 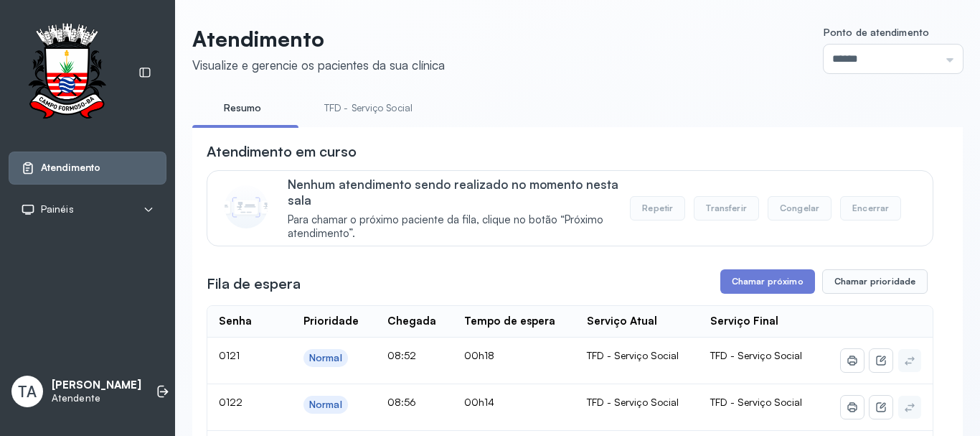 I want to click on a: TFD - Serviço Social, so click(x=368, y=108).